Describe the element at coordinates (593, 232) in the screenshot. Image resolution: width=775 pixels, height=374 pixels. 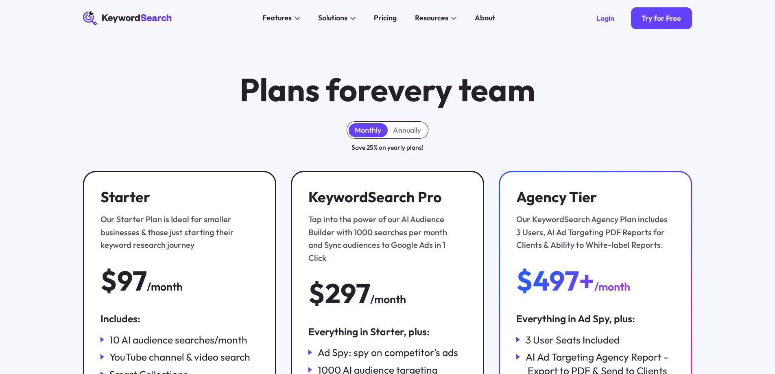
I see `div: Our KeywordSearch Agency Plan includes 3 Users, AI Ad Targeting PDF Reports for Clients & Ability...` at that location.